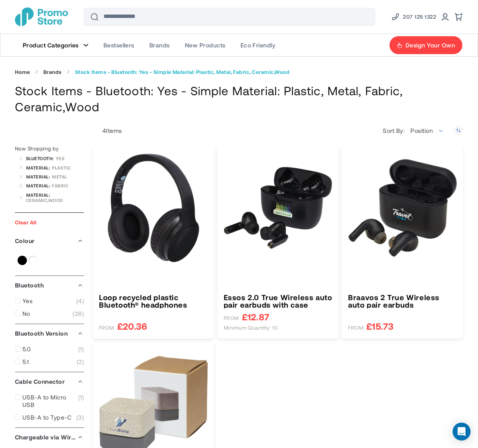 This screenshot has height=448, width=478. I want to click on span: £12.87, so click(256, 317).